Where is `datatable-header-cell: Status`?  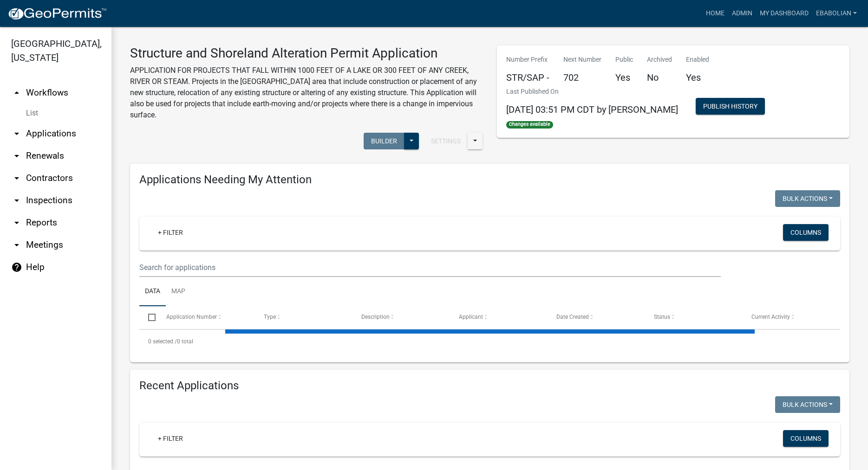 datatable-header-cell: Status is located at coordinates (694, 317).